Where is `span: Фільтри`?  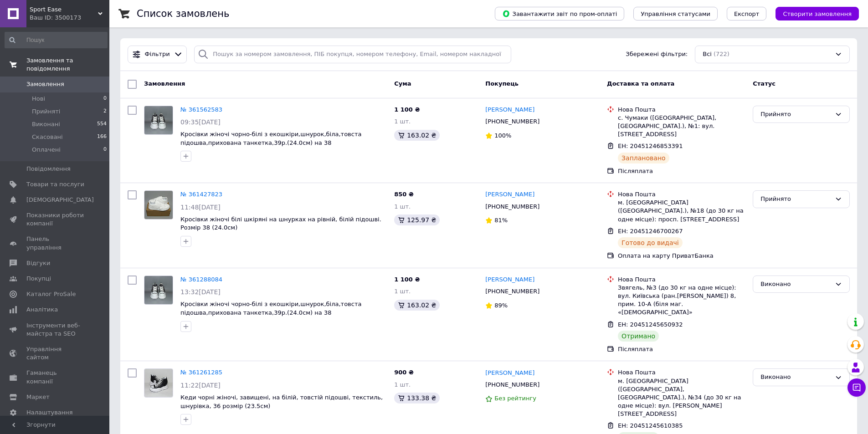 span: Фільтри is located at coordinates (157, 54).